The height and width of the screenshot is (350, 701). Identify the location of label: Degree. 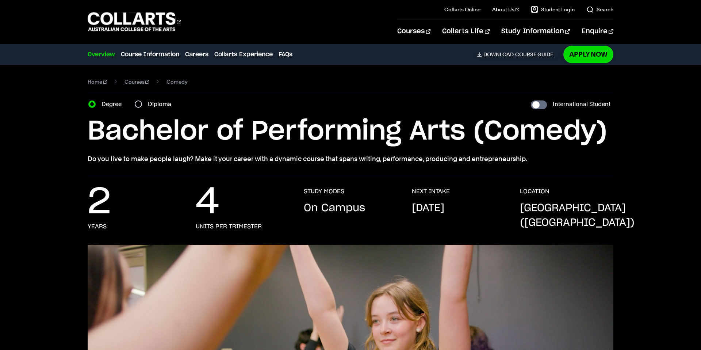
(114, 104).